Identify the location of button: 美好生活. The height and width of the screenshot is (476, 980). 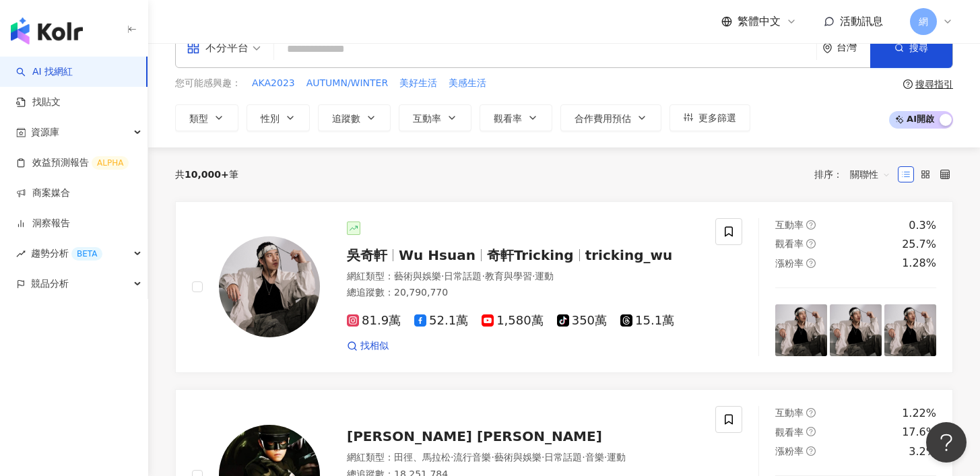
(419, 84).